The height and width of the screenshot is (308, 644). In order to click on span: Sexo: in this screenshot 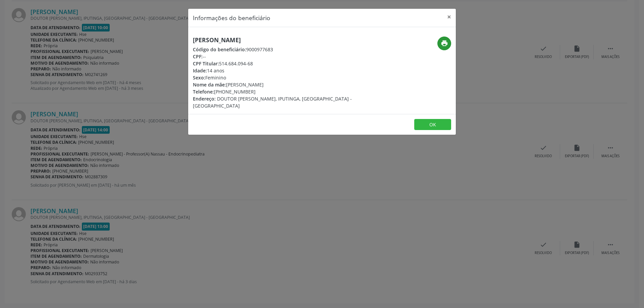, I will do `click(199, 77)`.